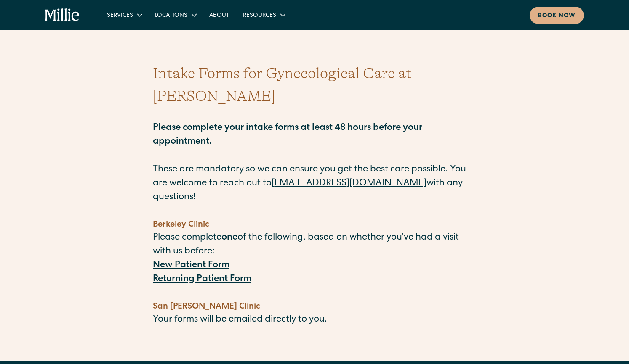 This screenshot has width=629, height=364. I want to click on strong: Berkeley Clinic, so click(180, 225).